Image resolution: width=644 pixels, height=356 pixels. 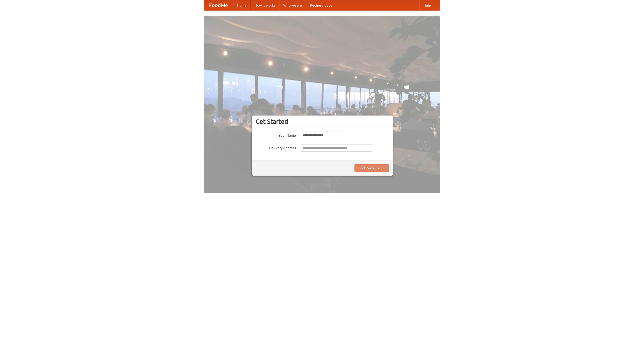 What do you see at coordinates (292, 5) in the screenshot?
I see `a: Who we are` at bounding box center [292, 5].